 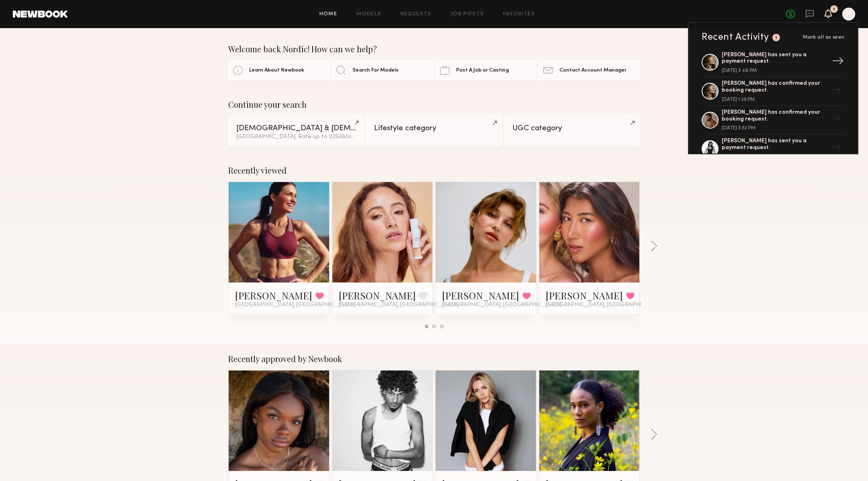 I want to click on a: Home, so click(x=329, y=14).